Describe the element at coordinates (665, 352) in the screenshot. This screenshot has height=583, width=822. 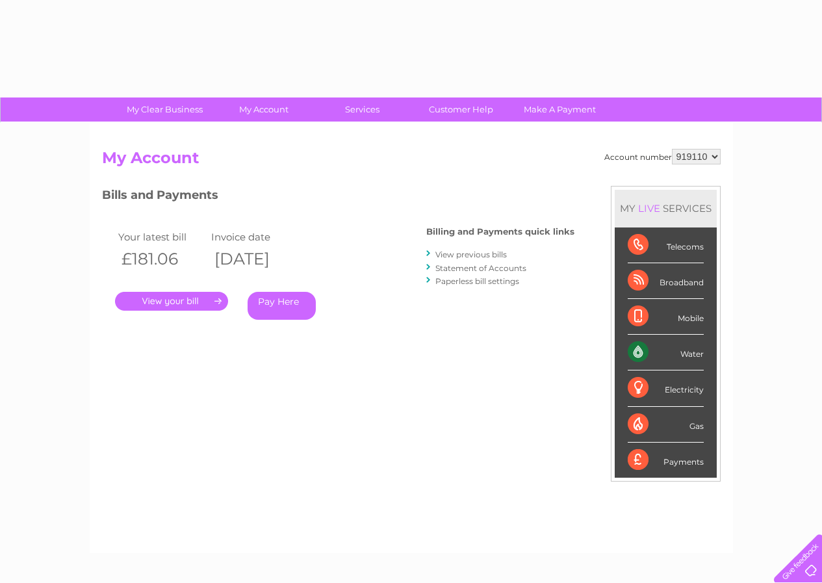
I see `div: Water` at that location.